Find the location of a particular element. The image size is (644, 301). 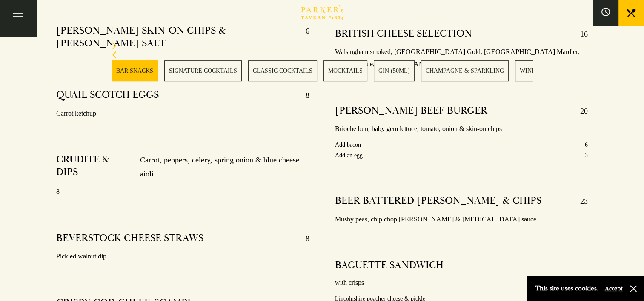

p: Carrot ketchup is located at coordinates (182, 113).